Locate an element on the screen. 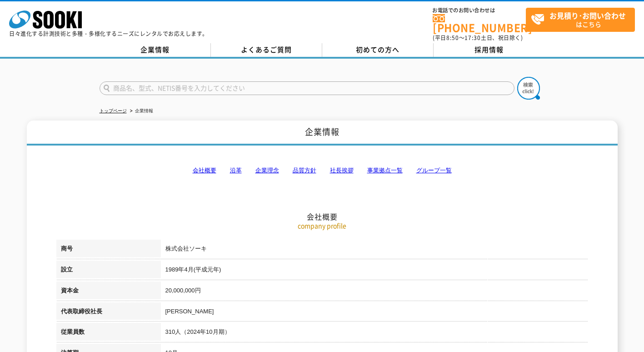 The image size is (644, 352). a: 社長挨拶 is located at coordinates (342, 170).